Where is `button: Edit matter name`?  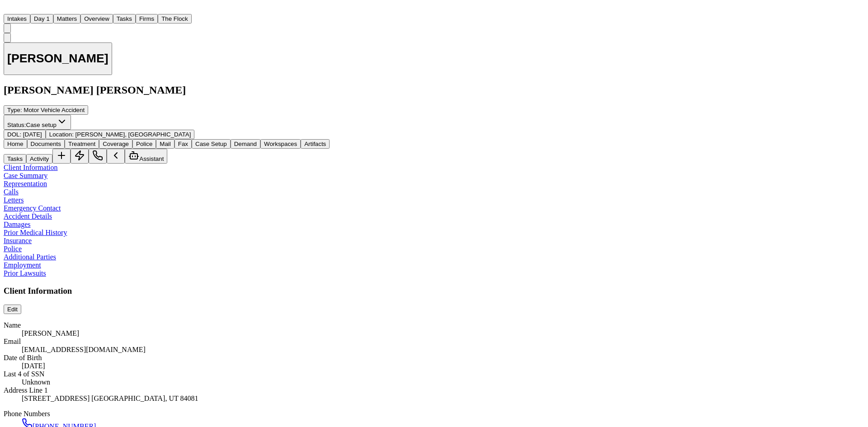 button: Edit matter name is located at coordinates (58, 59).